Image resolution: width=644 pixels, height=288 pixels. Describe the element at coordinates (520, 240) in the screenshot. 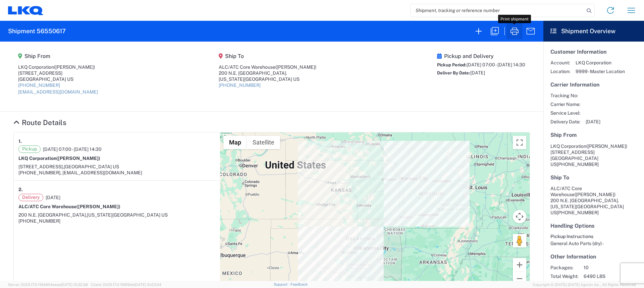

I see `button: Drag Pegman onto the map to open Street View` at that location.